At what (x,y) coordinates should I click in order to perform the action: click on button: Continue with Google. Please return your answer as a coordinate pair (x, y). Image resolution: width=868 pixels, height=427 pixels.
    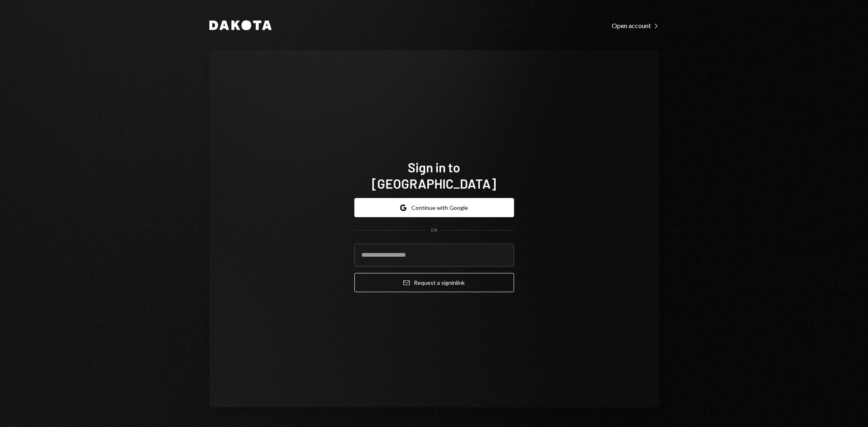
    Looking at the image, I should click on (434, 207).